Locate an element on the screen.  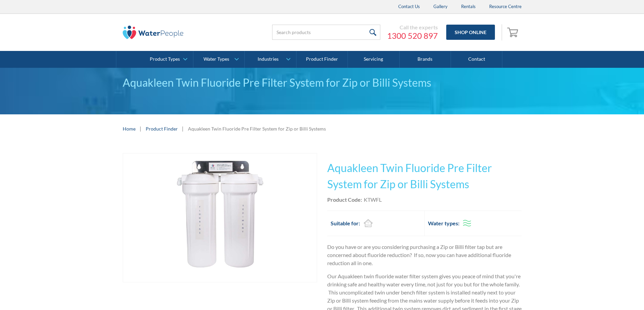
a: Servicing is located at coordinates (373, 59).